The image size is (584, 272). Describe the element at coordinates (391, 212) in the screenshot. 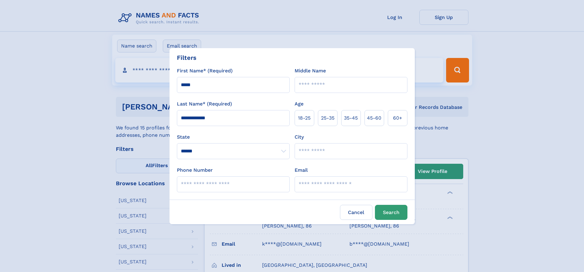

I see `button: Search` at that location.